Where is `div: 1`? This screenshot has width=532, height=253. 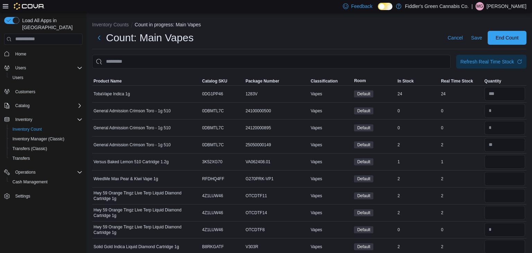 div: 1 is located at coordinates (461, 162).